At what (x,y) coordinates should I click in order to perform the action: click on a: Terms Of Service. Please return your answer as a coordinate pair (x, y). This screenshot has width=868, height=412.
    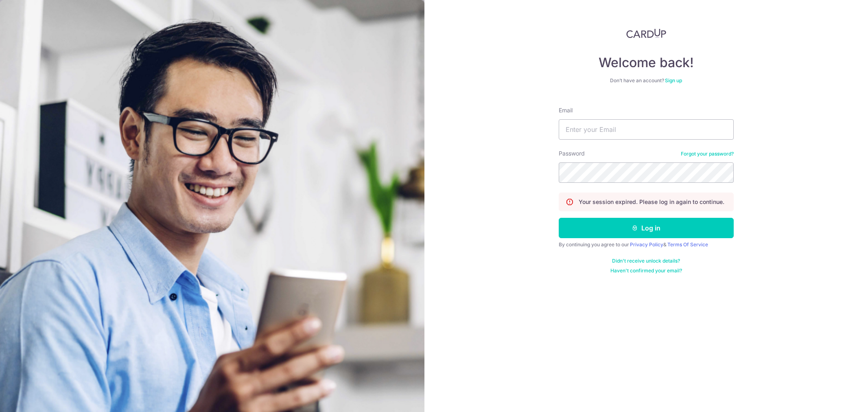
    Looking at the image, I should click on (688, 244).